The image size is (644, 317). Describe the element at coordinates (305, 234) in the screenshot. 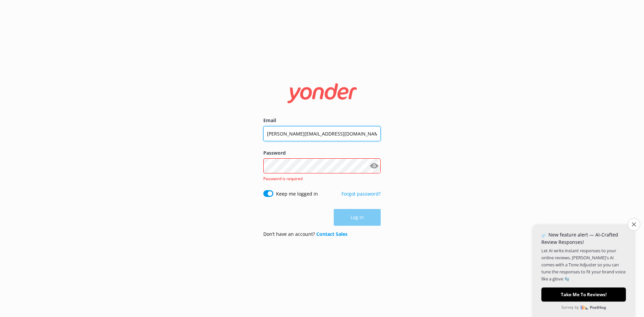

I see `p: Don’t have an account?` at that location.